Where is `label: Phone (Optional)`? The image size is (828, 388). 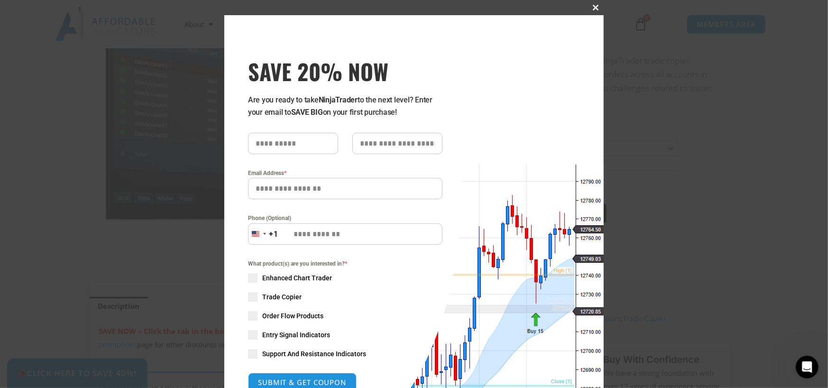
label: Phone (Optional) is located at coordinates (345, 218).